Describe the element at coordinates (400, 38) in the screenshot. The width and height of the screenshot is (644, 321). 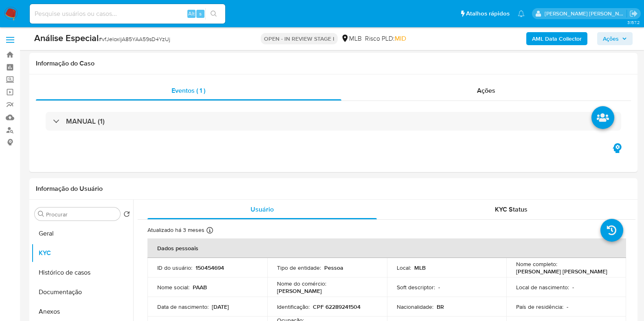
I see `span: MID` at that location.